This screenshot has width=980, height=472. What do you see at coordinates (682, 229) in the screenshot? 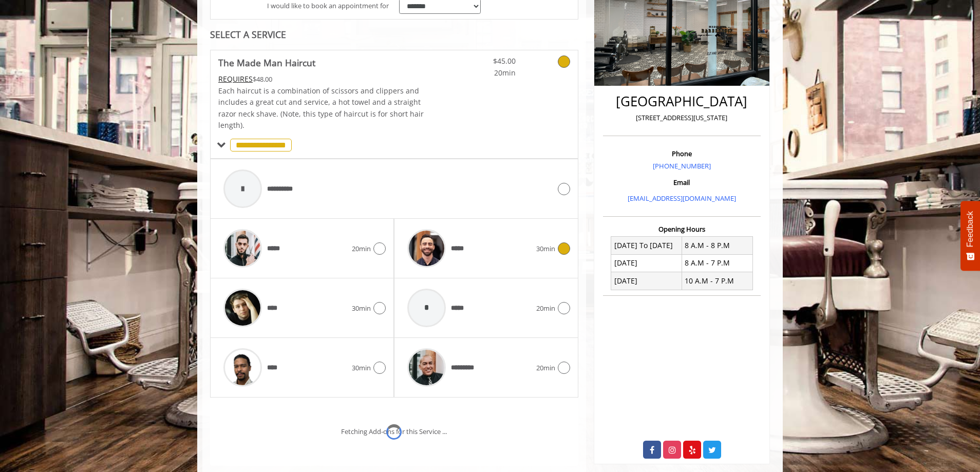
I see `h3: Opening Hours` at bounding box center [682, 229].